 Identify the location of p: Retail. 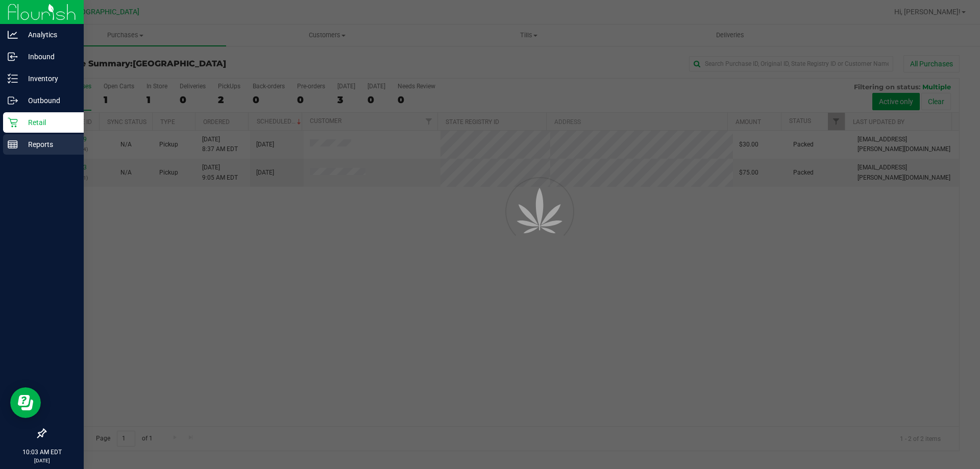
(49, 123).